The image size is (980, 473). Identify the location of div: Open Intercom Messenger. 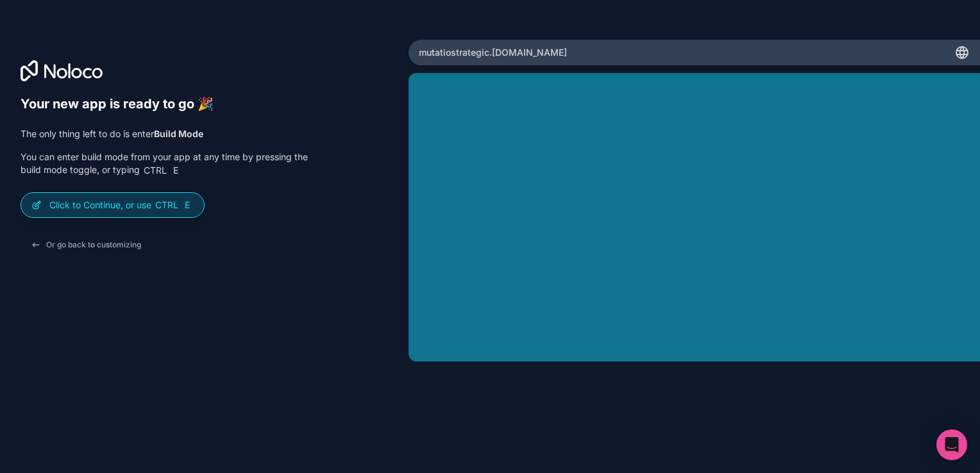
(952, 445).